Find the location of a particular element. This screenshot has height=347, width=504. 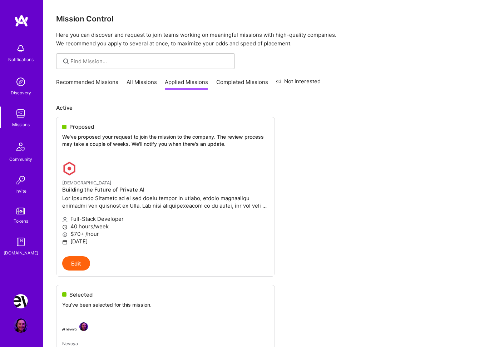

i: icon Calendar is located at coordinates (65, 242).